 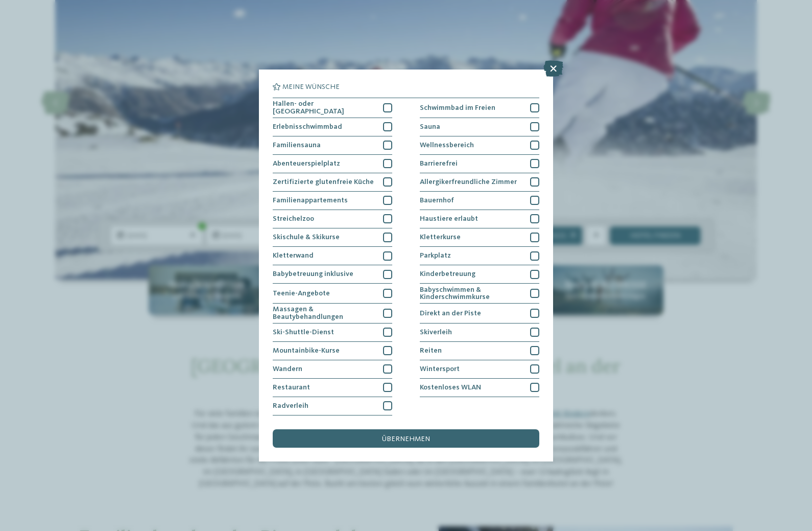 I want to click on span: Wintersport, so click(x=439, y=369).